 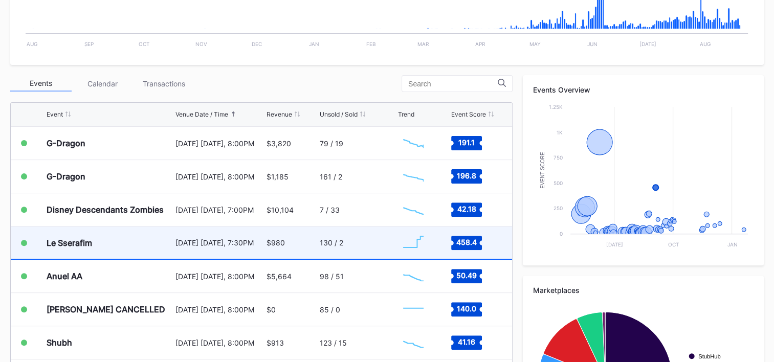 I want to click on div: 130 / 2, so click(x=331, y=242).